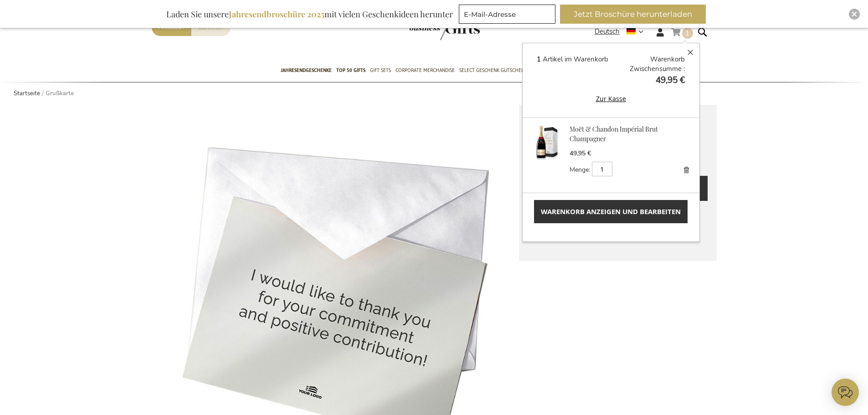  What do you see at coordinates (657, 63) in the screenshot?
I see `span: Warenkorb Zwischensumme` at bounding box center [657, 63].